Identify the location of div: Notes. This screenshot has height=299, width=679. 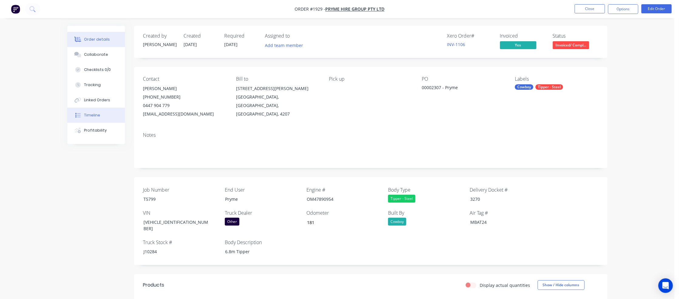
(370, 135).